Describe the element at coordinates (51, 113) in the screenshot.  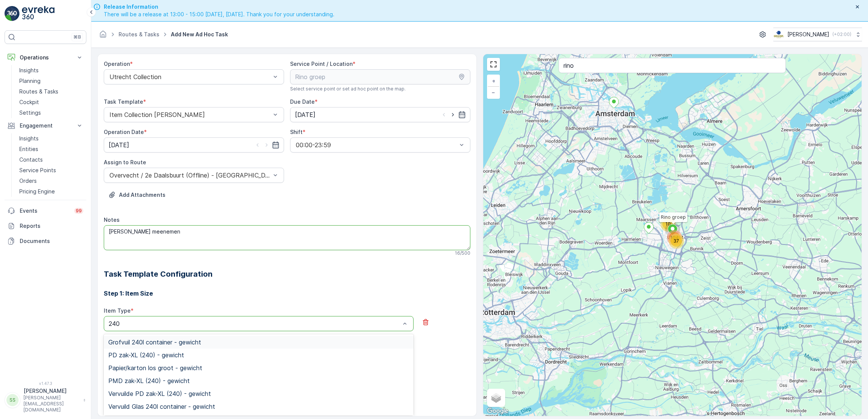
I see `a: Settings` at that location.